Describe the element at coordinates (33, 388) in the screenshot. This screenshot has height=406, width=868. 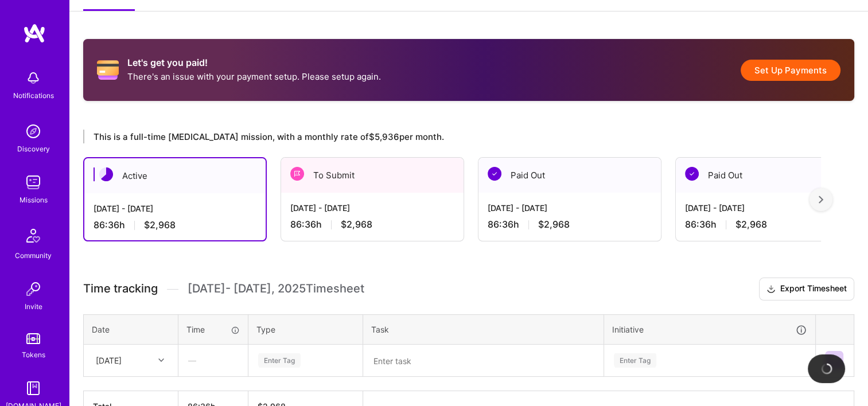
I see `img: guide book` at that location.